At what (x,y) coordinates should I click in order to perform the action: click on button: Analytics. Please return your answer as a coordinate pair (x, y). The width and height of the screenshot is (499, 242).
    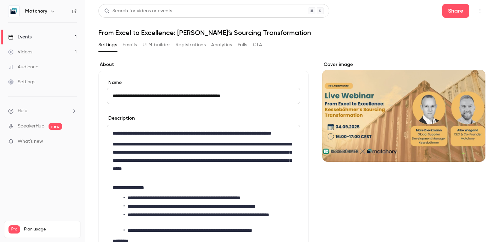
    Looking at the image, I should click on (222, 45).